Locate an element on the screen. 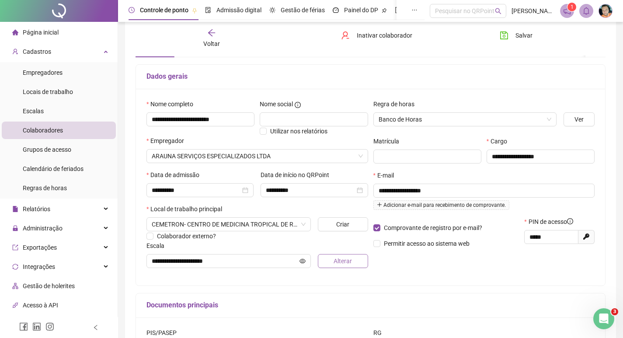 The height and width of the screenshot is (338, 623). label: Cargo is located at coordinates (500, 141).